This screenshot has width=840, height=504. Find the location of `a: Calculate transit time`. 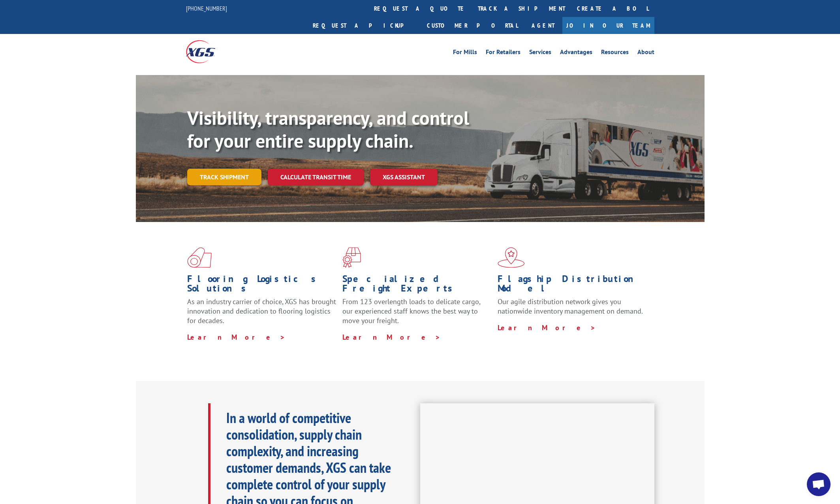

a: Calculate transit time is located at coordinates (316, 177).